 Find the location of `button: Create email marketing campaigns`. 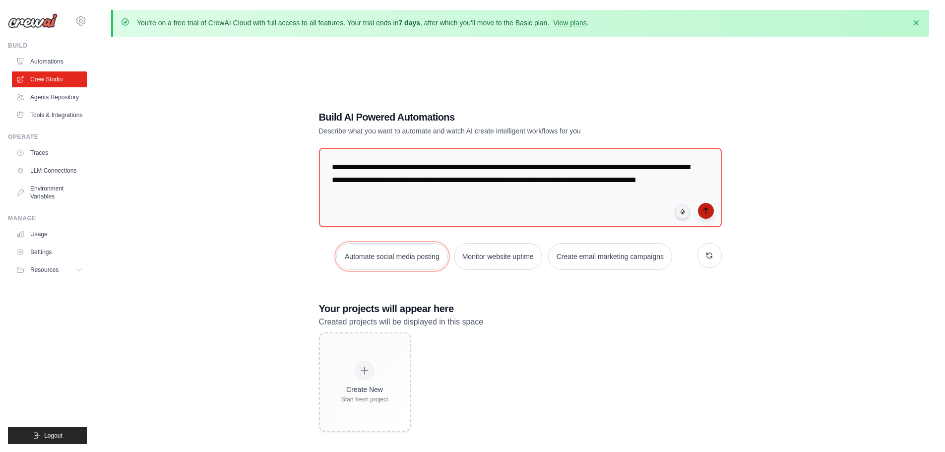

button: Create email marketing campaigns is located at coordinates (610, 257).